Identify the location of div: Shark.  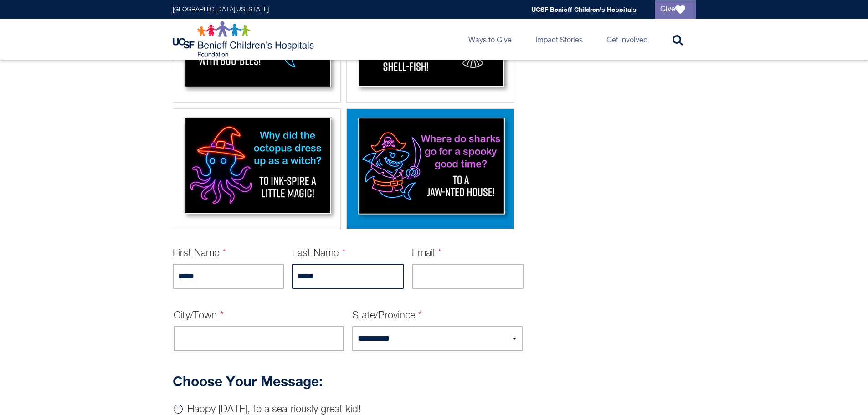
(430, 168).